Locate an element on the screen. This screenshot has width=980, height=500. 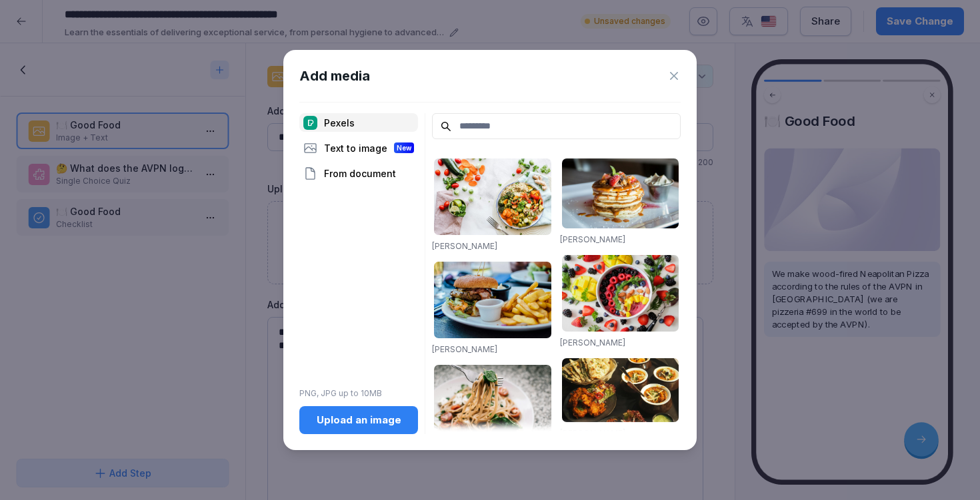
img: pexels.png is located at coordinates (310, 123).